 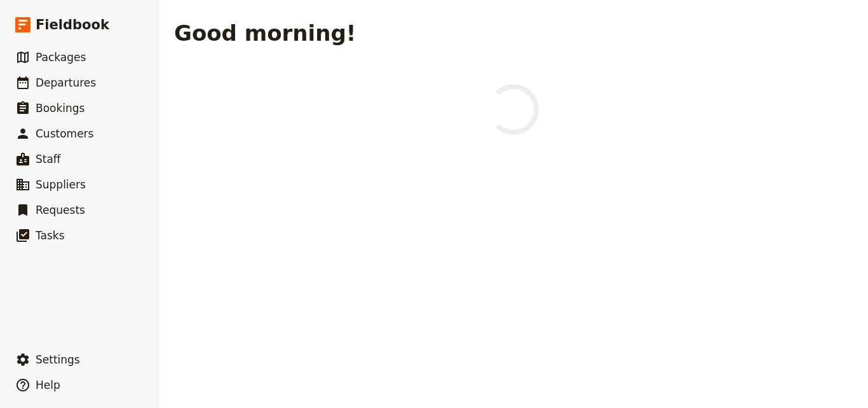 What do you see at coordinates (60, 210) in the screenshot?
I see `span: Requests` at bounding box center [60, 210].